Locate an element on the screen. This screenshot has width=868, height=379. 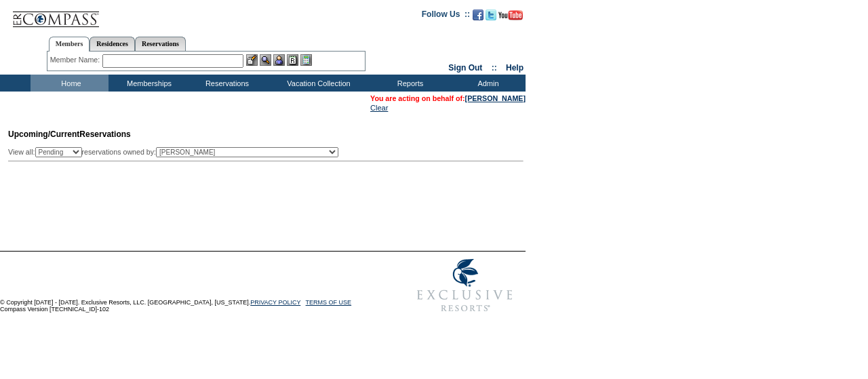
a: Residences is located at coordinates (112, 43).